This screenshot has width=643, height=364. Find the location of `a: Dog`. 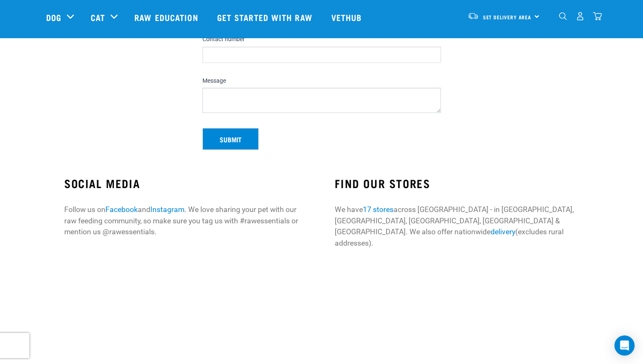

a: Dog is located at coordinates (54, 17).